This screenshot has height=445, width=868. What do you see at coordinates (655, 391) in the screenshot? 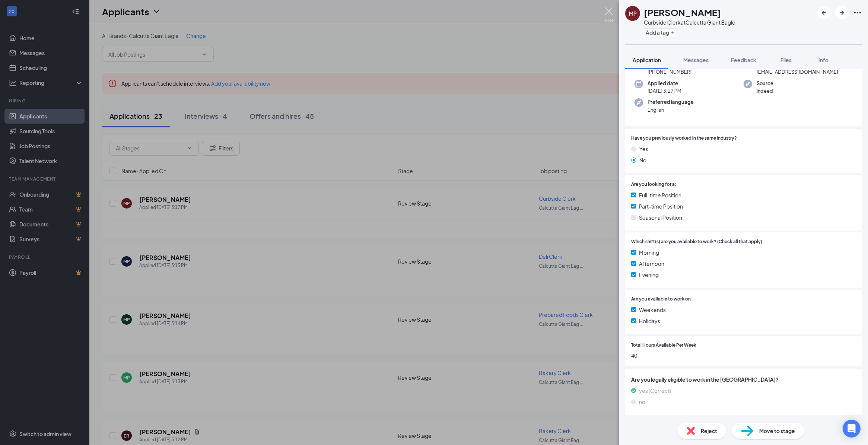
I see `span: yes (Correct)` at bounding box center [655, 391].